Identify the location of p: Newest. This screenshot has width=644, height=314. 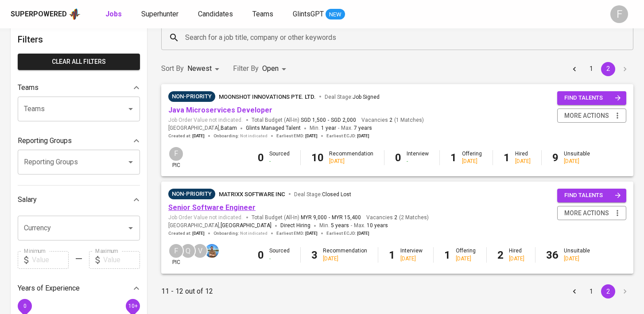
(199, 68).